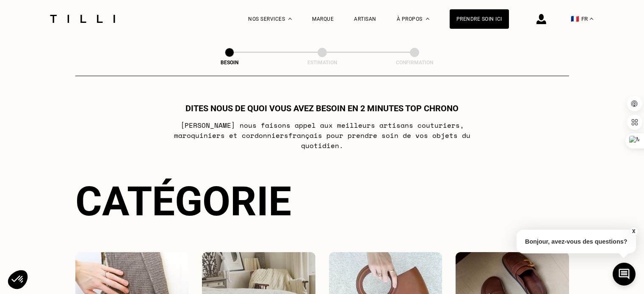  What do you see at coordinates (634, 231) in the screenshot?
I see `button: X` at bounding box center [634, 231].